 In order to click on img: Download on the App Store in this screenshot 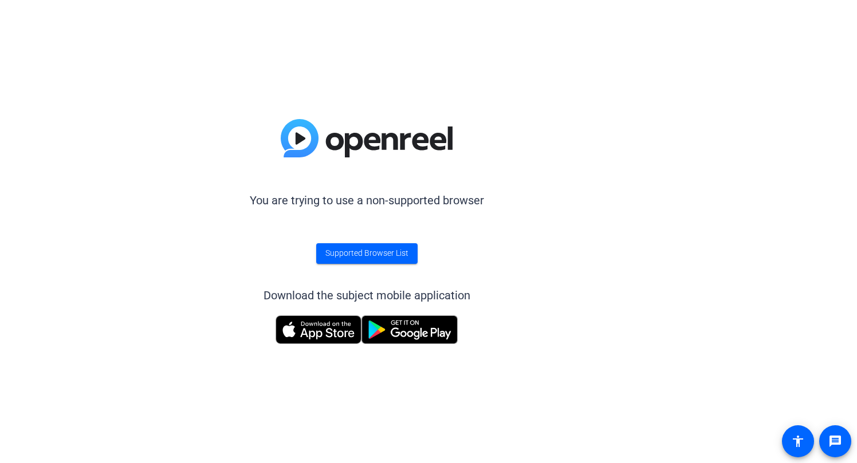, I will do `click(318, 330)`.